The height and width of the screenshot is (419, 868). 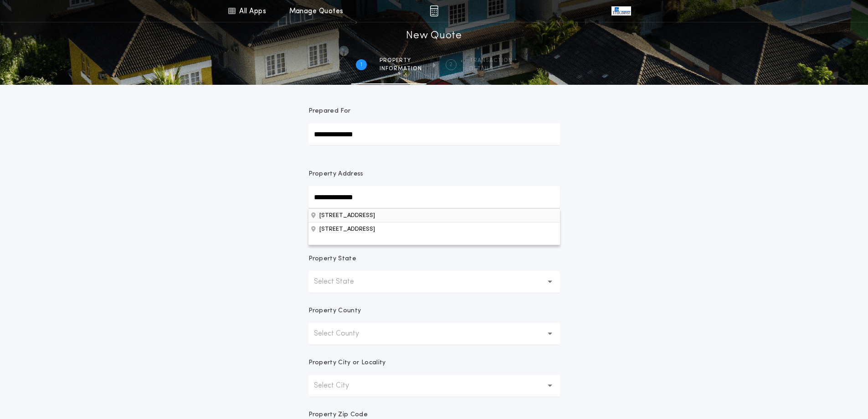 I want to click on p: Select State, so click(x=341, y=281).